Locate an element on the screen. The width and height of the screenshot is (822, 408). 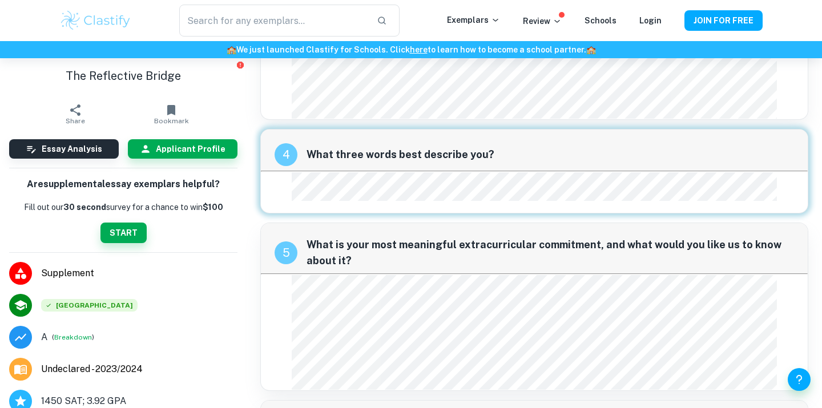
div: Accepted: Brown University is located at coordinates (89, 305).